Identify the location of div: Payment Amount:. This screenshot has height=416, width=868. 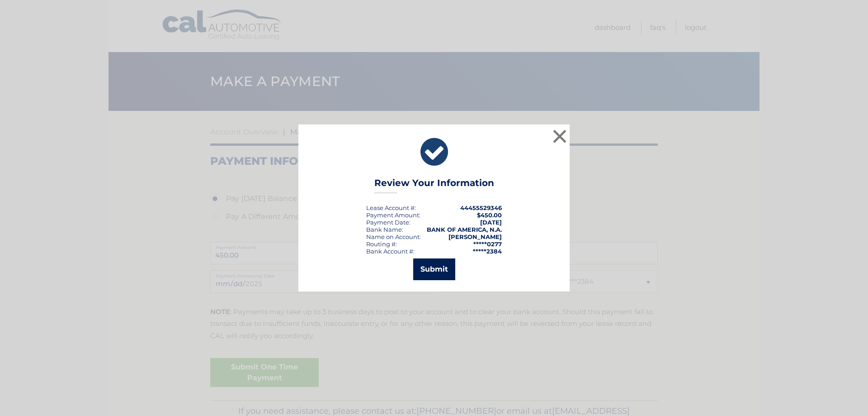
(393, 215).